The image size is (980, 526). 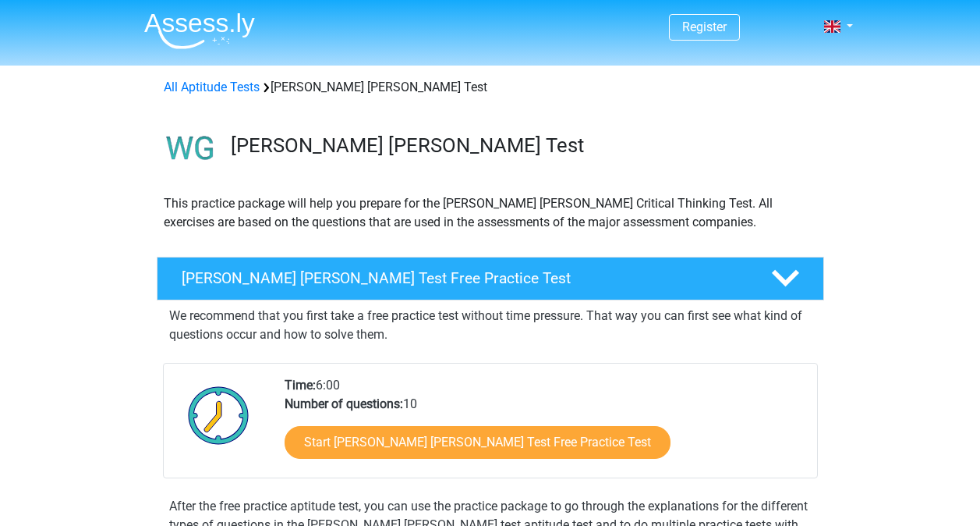 What do you see at coordinates (301, 384) in the screenshot?
I see `b: Time:` at bounding box center [301, 384].